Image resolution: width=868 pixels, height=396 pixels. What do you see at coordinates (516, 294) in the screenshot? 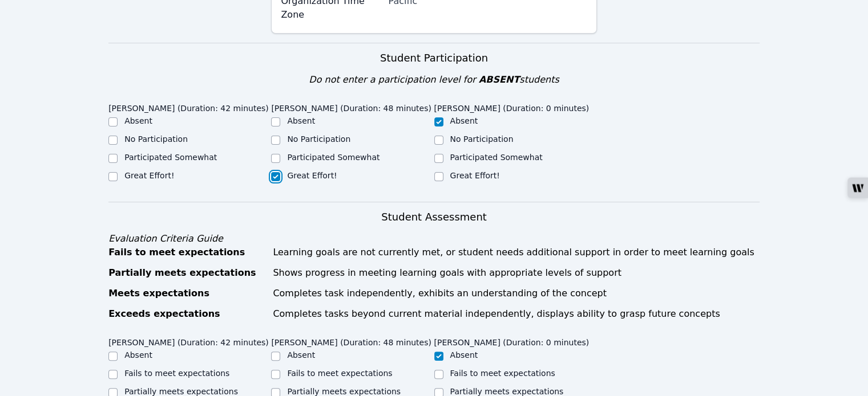
I see `div: Completes task independently, exhibits an understanding of the concept` at bounding box center [516, 294].